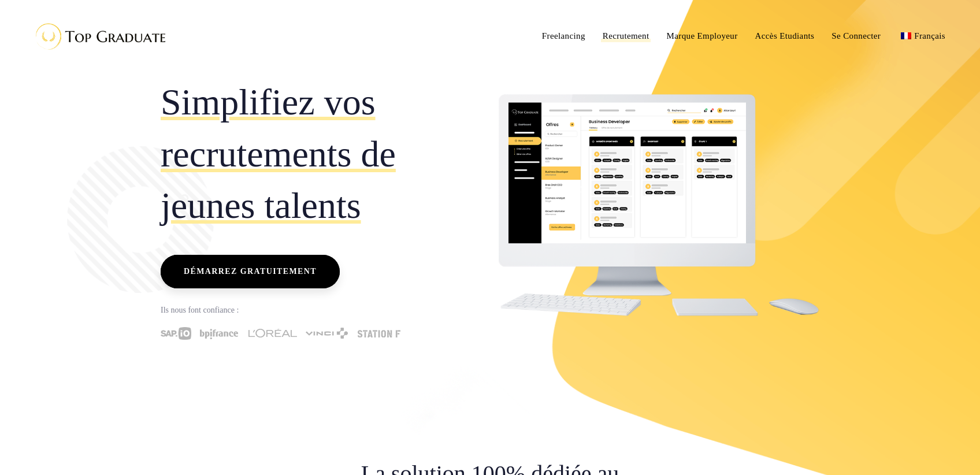 This screenshot has width=980, height=475. I want to click on span: Freelancing, so click(563, 36).